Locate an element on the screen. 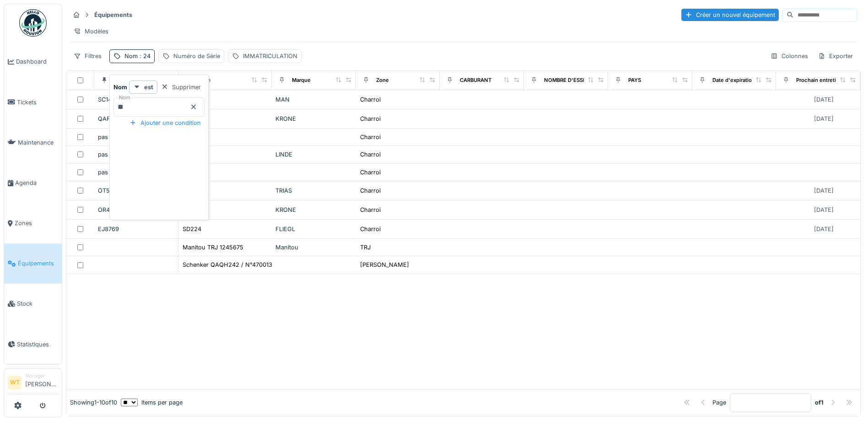  div: FLIEGL is located at coordinates (314, 229).